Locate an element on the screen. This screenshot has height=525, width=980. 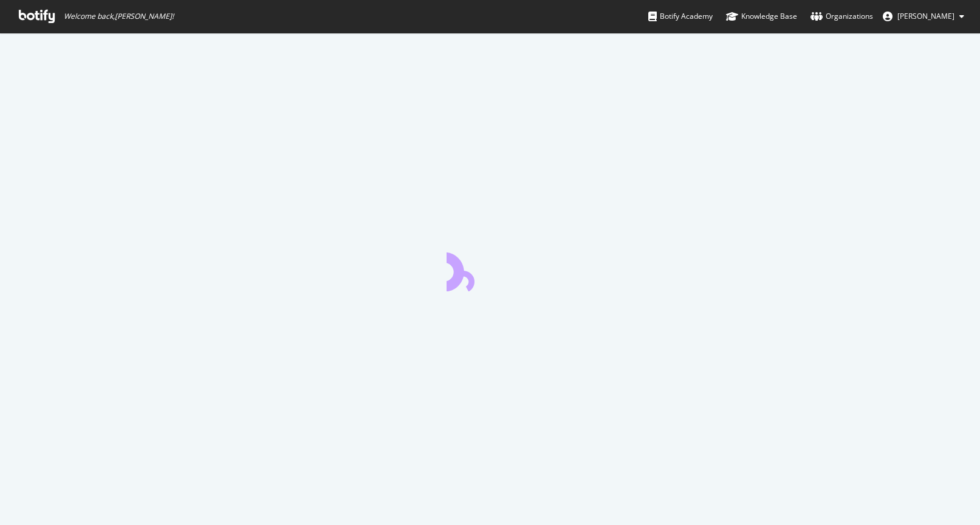
div: Knowledge Base is located at coordinates (761, 16).